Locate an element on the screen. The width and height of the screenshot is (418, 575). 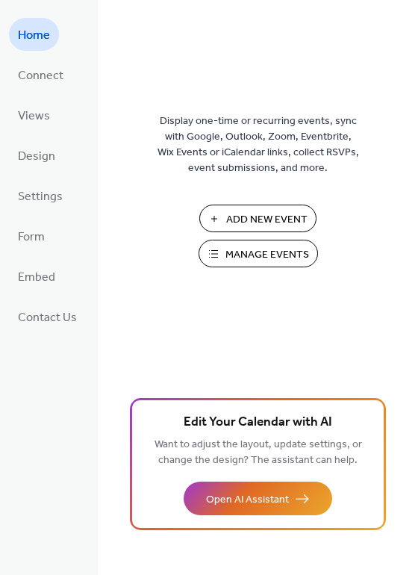
a: Home is located at coordinates (34, 34).